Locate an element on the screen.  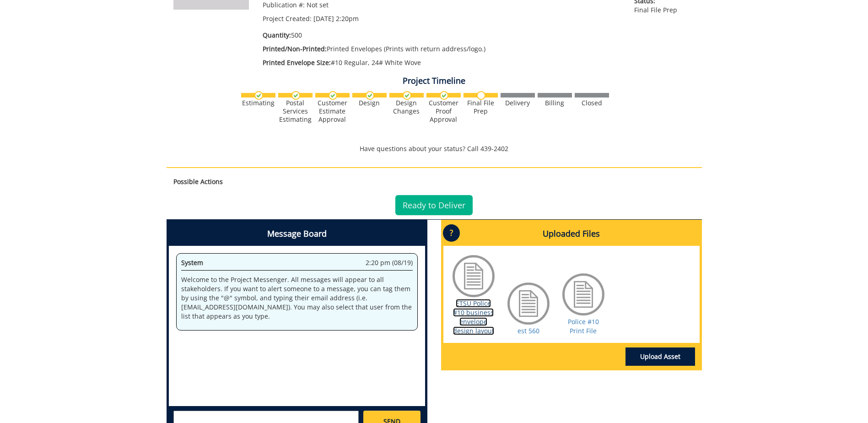
span: 2:20 pm (08/19) is located at coordinates (389, 262).